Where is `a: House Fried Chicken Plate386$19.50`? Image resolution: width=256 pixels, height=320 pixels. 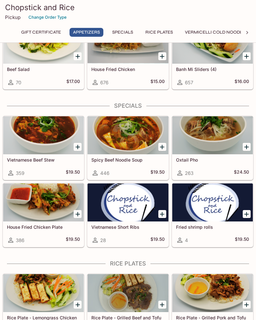 a: House Fried Chicken Plate386$19.50 is located at coordinates (43, 215).